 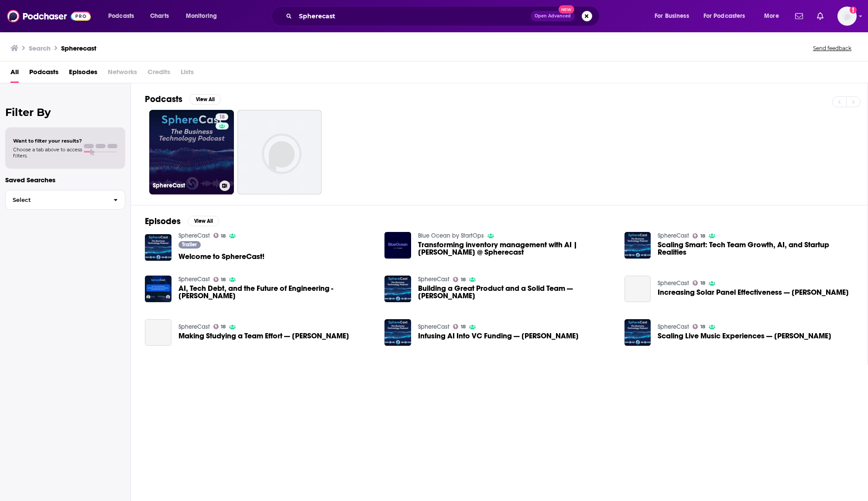 What do you see at coordinates (451, 236) in the screenshot?
I see `a: Blue Ocean by StartOps` at bounding box center [451, 236].